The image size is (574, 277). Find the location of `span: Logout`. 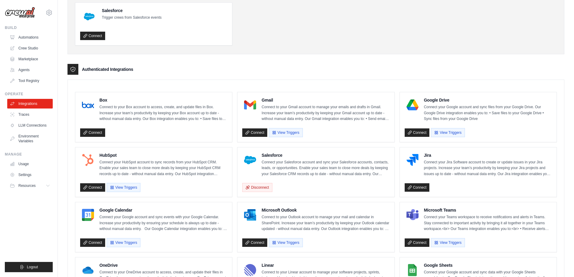

span: Logout is located at coordinates (32, 267).